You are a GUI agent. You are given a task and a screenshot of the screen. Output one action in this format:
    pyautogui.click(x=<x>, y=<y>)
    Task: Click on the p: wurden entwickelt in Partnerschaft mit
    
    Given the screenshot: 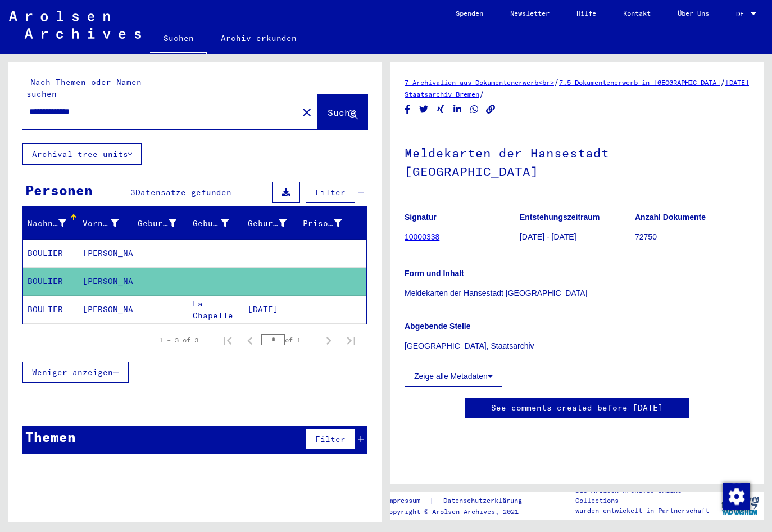 What is the action you would take?
    pyautogui.click(x=646, y=516)
    